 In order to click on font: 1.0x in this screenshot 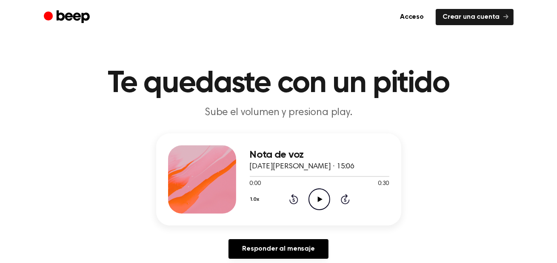, I will do `click(255, 199)`.